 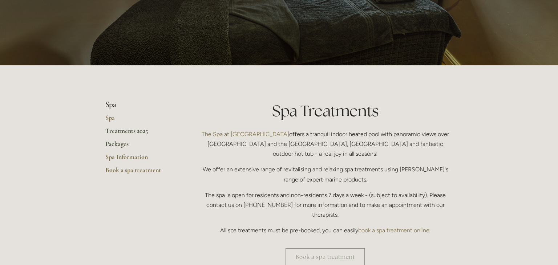 What do you see at coordinates (325, 111) in the screenshot?
I see `h1: Spa Treatments` at bounding box center [325, 111].